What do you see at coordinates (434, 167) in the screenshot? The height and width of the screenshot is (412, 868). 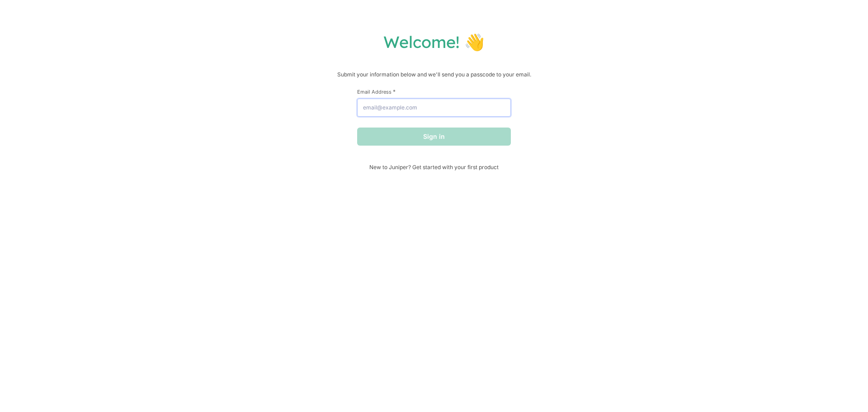 I see `span: New to Juniper? Get started with your first product` at bounding box center [434, 167].